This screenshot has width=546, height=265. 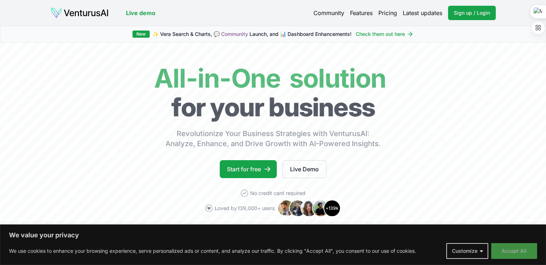 What do you see at coordinates (309, 208) in the screenshot?
I see `img: Avatar 3` at bounding box center [309, 208].